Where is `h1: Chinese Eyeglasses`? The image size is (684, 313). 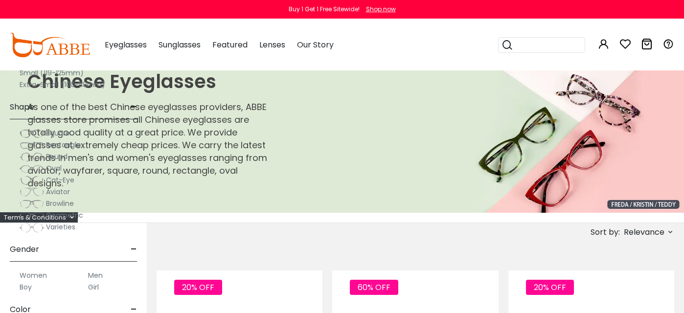
h1: Chinese Eyeglasses is located at coordinates (148, 82).